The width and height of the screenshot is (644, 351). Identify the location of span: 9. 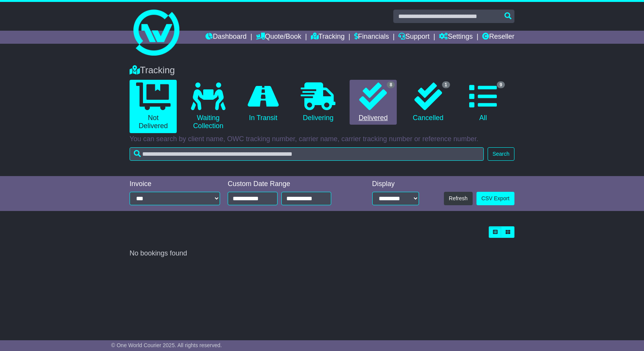
(500, 85).